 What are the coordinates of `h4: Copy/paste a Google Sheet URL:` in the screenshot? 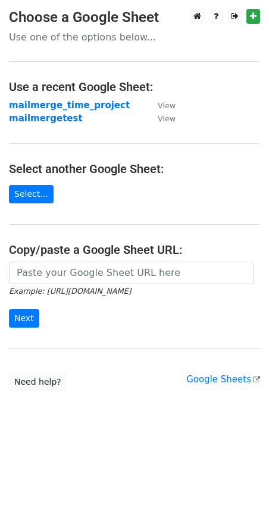 It's located at (134, 250).